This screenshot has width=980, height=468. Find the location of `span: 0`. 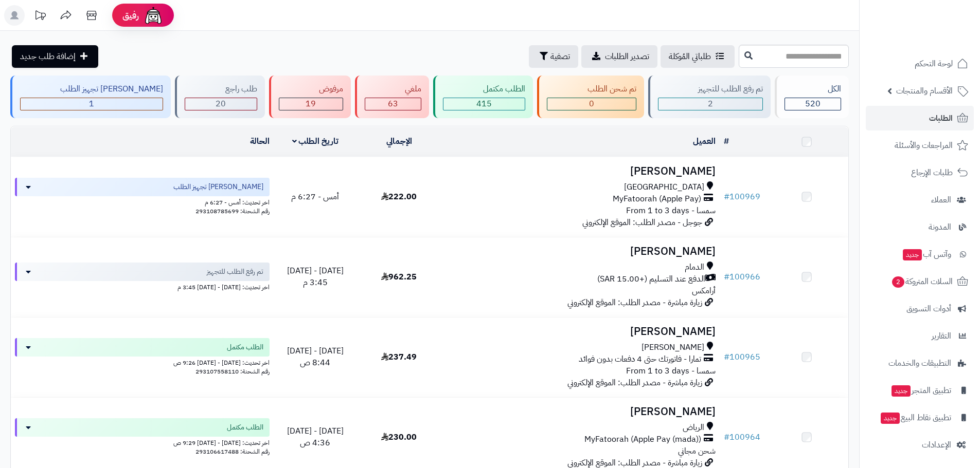

span: 0 is located at coordinates (592, 104).